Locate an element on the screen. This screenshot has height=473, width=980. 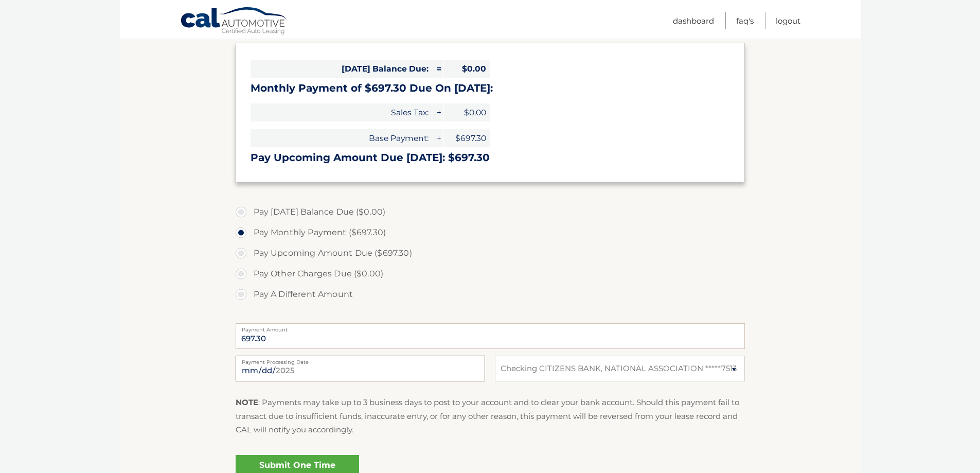
span: $697.30 is located at coordinates (467, 138).